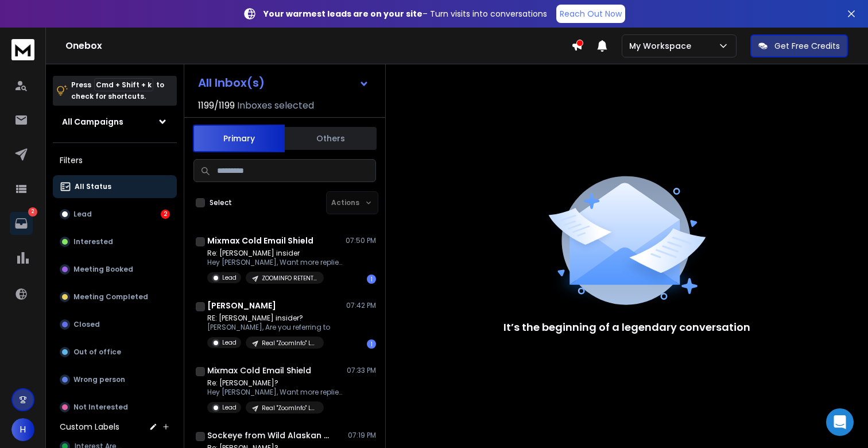  What do you see at coordinates (124, 84) in the screenshot?
I see `span: Cmd + Shift + k` at bounding box center [124, 84].